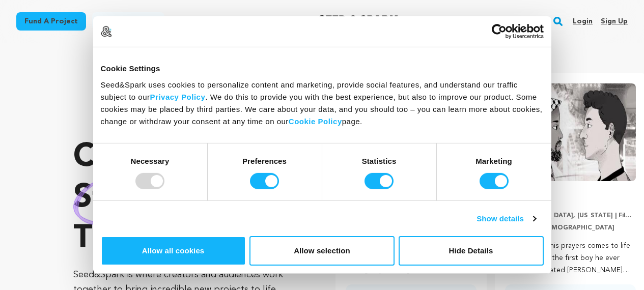 The height and width of the screenshot is (290, 644). I want to click on img: Seed&Spark Logo Dark Mode, so click(358, 22).